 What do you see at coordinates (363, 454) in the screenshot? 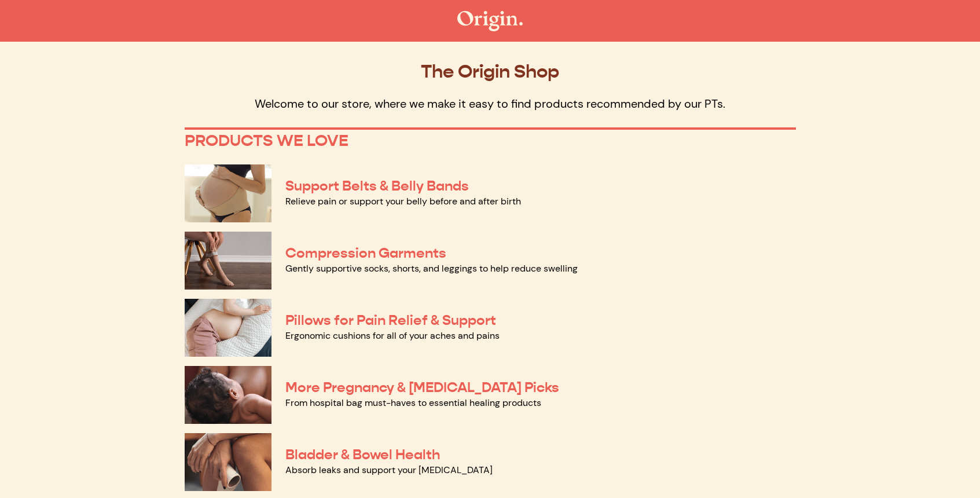
I see `a: Bladder & Bowel Health` at bounding box center [363, 454].